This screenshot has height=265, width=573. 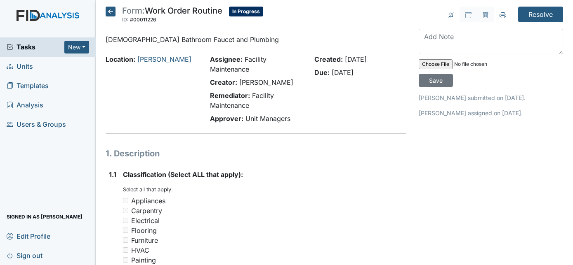 What do you see at coordinates (140, 251) in the screenshot?
I see `div: HVAC` at bounding box center [140, 251].